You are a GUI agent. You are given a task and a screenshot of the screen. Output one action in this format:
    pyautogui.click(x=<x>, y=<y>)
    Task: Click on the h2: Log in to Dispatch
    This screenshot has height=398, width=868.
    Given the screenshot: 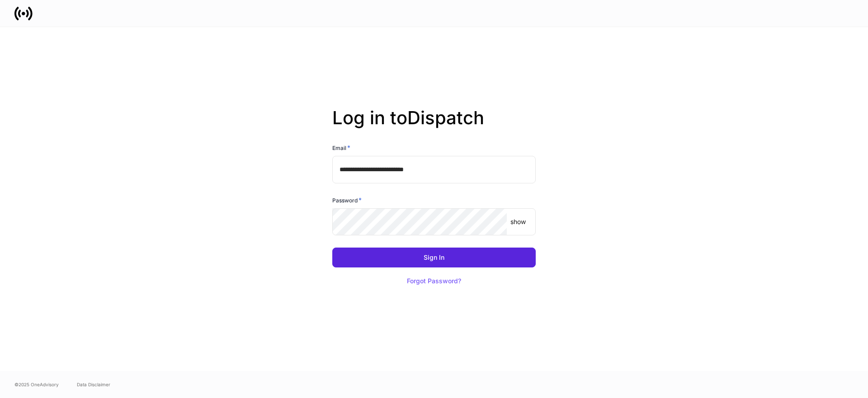 What is the action you would take?
    pyautogui.click(x=434, y=126)
    